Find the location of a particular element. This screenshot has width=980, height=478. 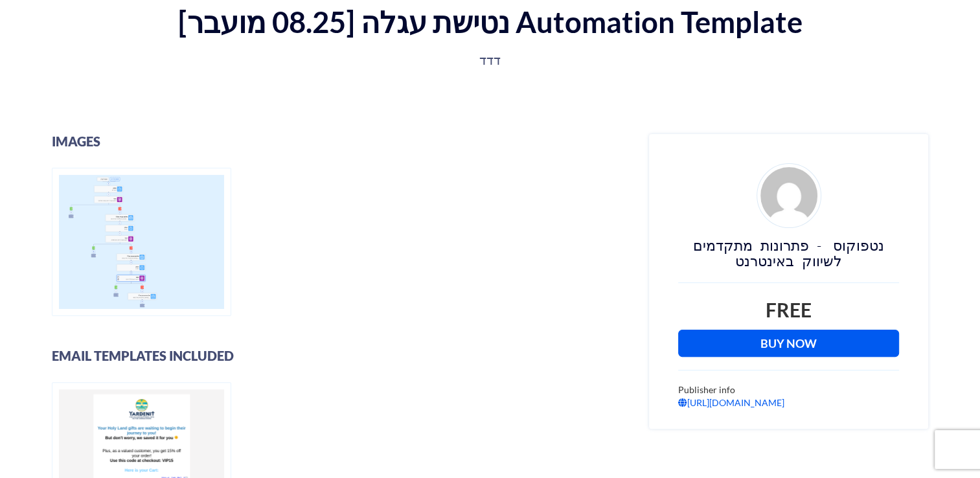

img: d4fe36f24926ae2e6254bfc5557d6d03 is located at coordinates (789, 195).